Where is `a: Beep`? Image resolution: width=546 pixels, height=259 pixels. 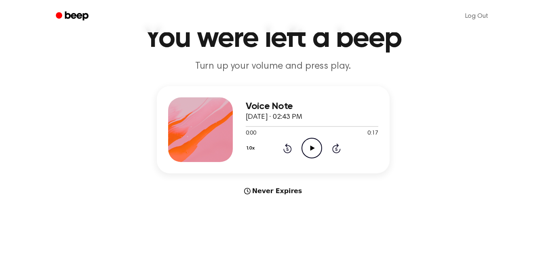 a: Beep is located at coordinates (73, 16).